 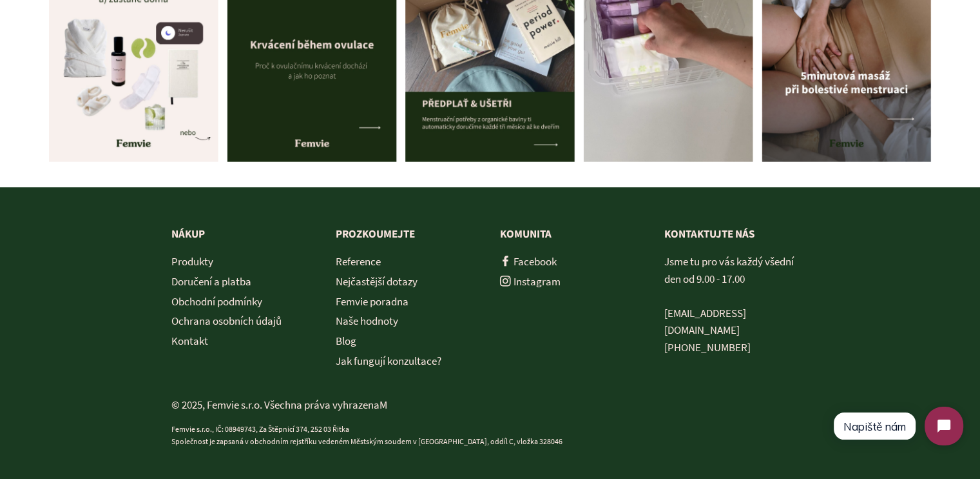 What do you see at coordinates (53, 30) in the screenshot?
I see `span: Napiště nám` at bounding box center [53, 30].